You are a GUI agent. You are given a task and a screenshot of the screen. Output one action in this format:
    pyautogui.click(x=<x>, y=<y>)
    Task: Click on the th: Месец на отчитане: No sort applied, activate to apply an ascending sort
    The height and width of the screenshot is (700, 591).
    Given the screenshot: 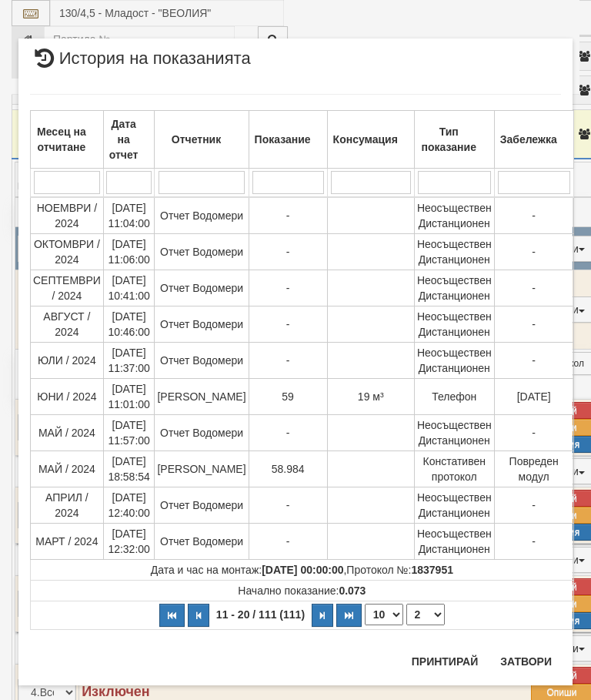 What is the action you would take?
    pyautogui.click(x=67, y=139)
    